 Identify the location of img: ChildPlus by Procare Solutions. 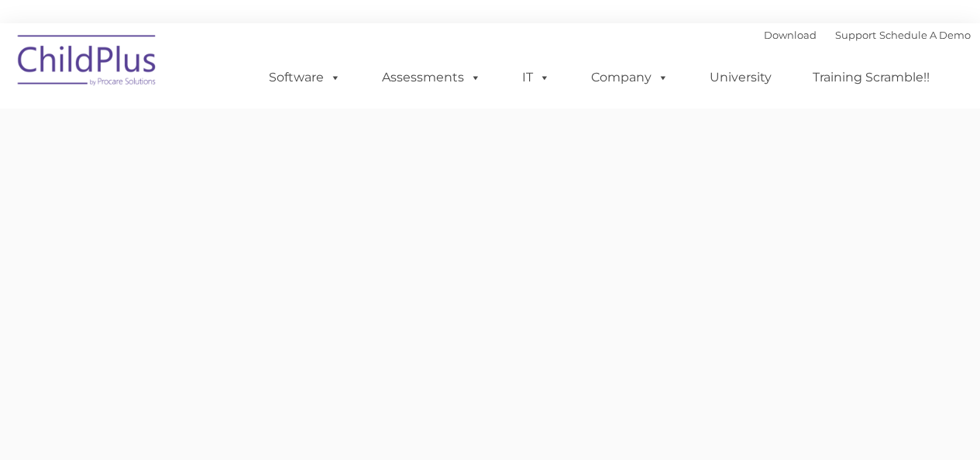
(88, 63).